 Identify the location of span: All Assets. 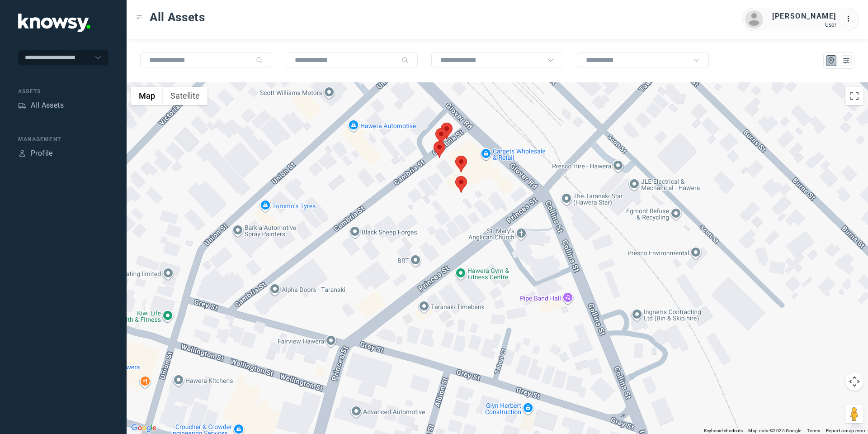
(177, 17).